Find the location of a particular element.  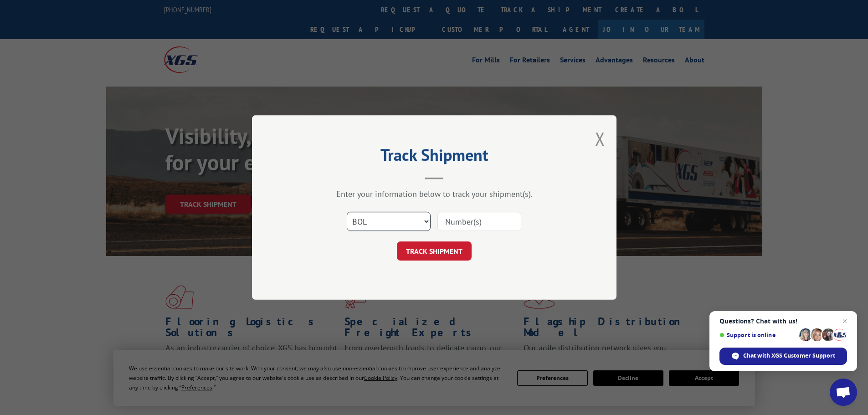

input: Number(s) is located at coordinates (479, 221).